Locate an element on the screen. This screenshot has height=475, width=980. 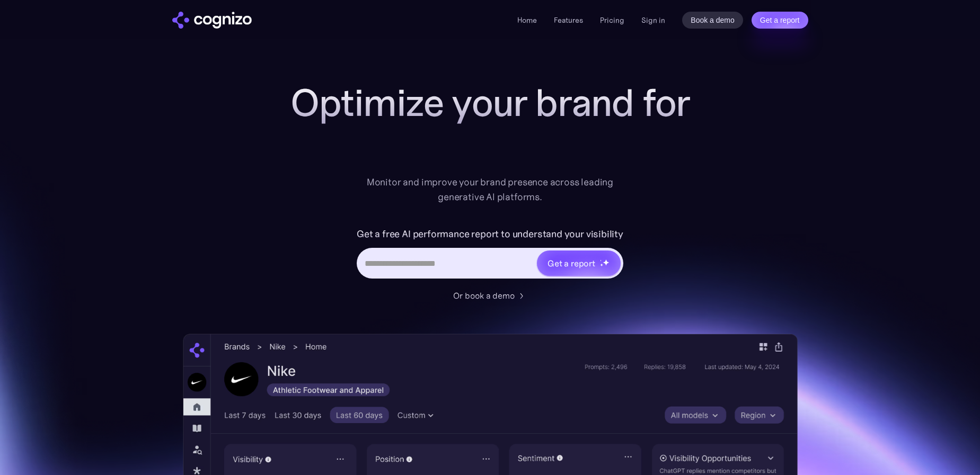
label: Get a free AI performance report to understand your visibility is located at coordinates (490, 234).